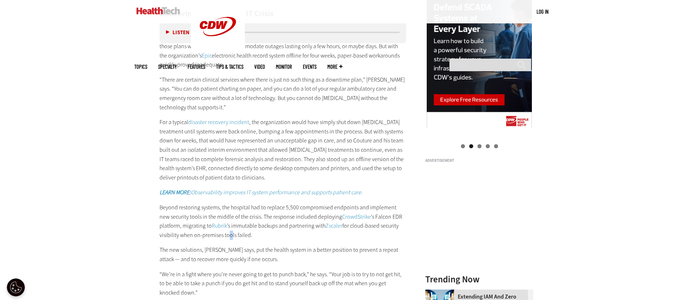  Describe the element at coordinates (496, 146) in the screenshot. I see `a: 5` at that location.